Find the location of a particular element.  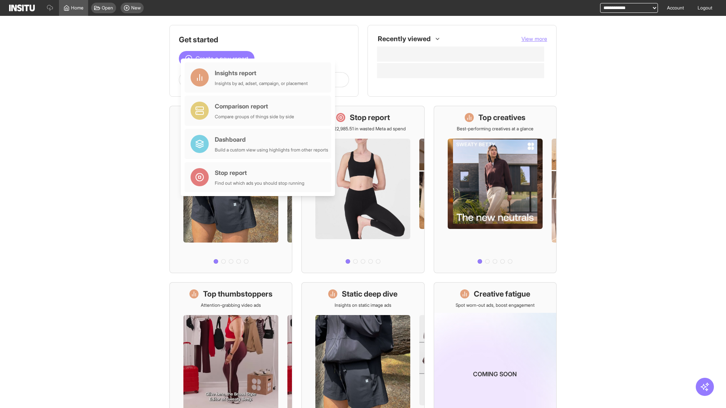

div: Find out which ads you should stop running is located at coordinates (259, 183).